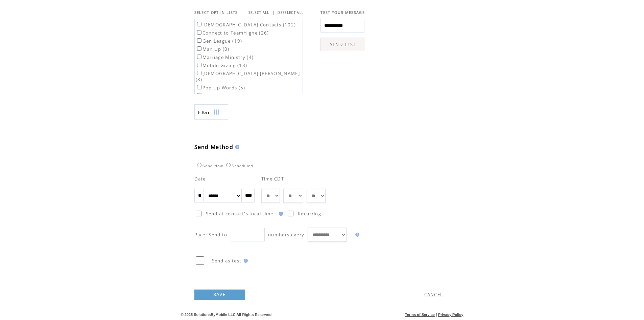  What do you see at coordinates (217, 112) in the screenshot?
I see `img: filters.png` at bounding box center [217, 112].